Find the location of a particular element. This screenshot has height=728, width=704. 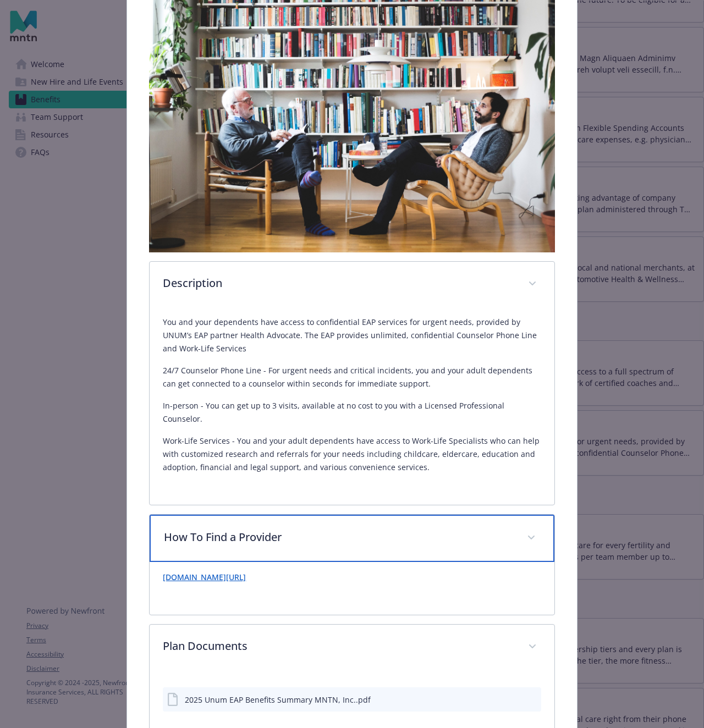

div: Plan Documents is located at coordinates (351, 648).